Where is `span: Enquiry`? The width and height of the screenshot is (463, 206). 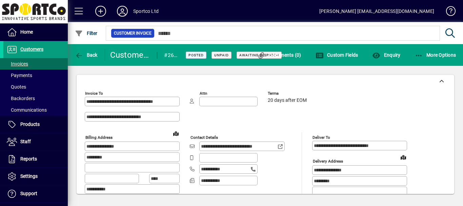 span: Enquiry is located at coordinates (386, 55).